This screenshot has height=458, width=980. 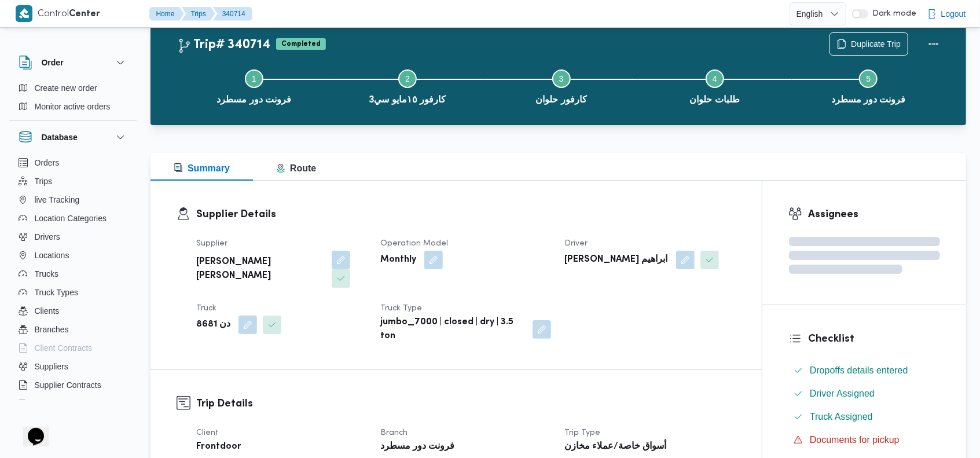 I want to click on button: Order, so click(x=73, y=62).